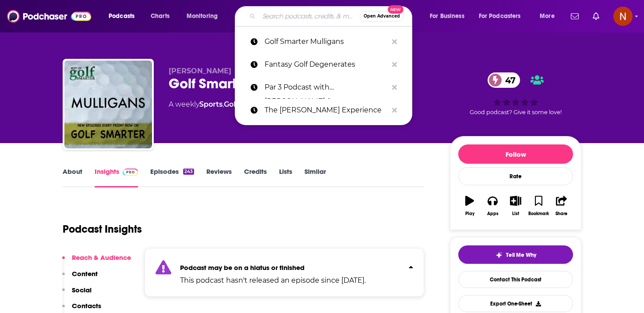 The width and height of the screenshot is (644, 313). What do you see at coordinates (326, 65) in the screenshot?
I see `p: Fantasy Golf Degenerates` at bounding box center [326, 65].